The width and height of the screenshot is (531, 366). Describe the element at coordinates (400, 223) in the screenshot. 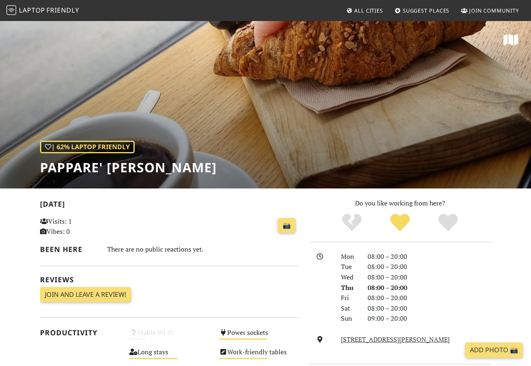

I see `div: Yes` at that location.